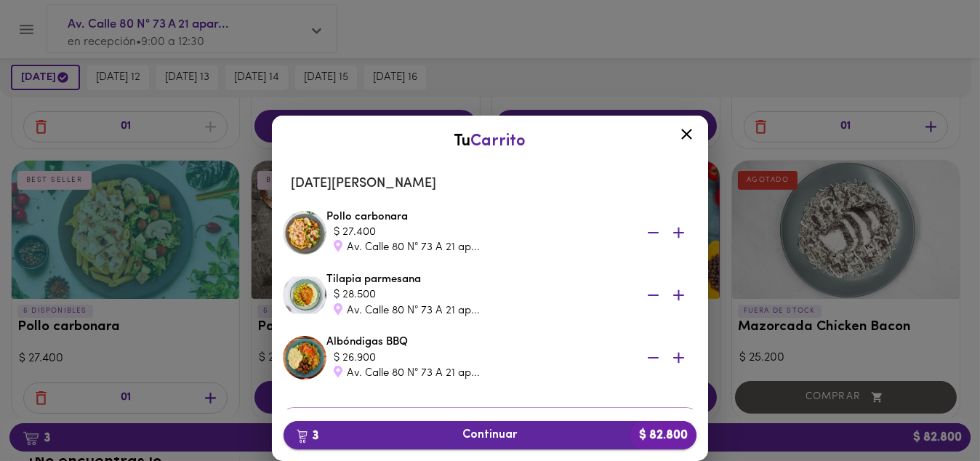 The width and height of the screenshot is (980, 461). I want to click on b: 3, so click(308, 436).